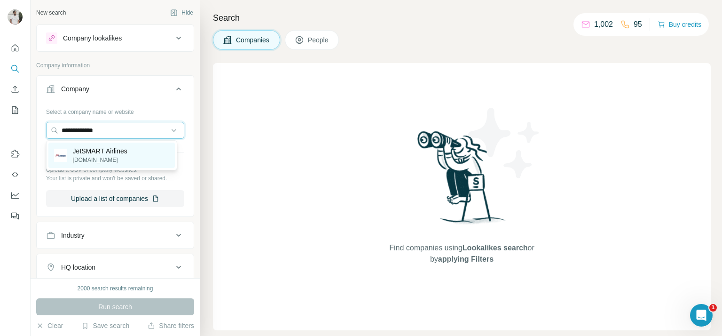 This screenshot has height=336, width=722. Describe the element at coordinates (466, 259) in the screenshot. I see `span: applying Filters` at that location.